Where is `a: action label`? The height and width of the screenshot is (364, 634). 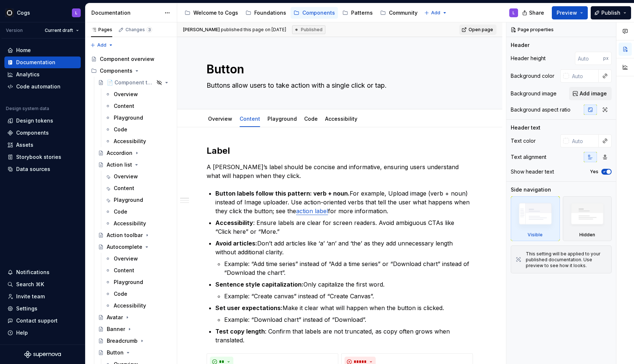
a: action label is located at coordinates (312, 211).